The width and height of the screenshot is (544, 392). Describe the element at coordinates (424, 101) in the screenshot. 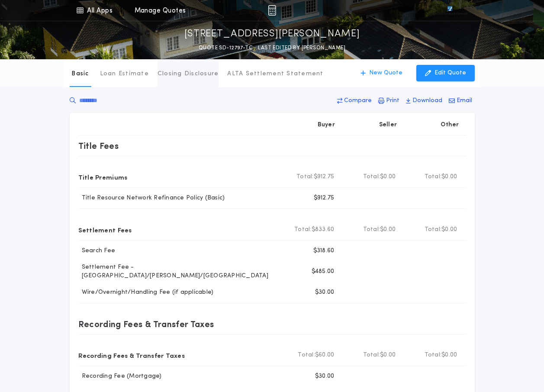

I see `button: Download` at that location.